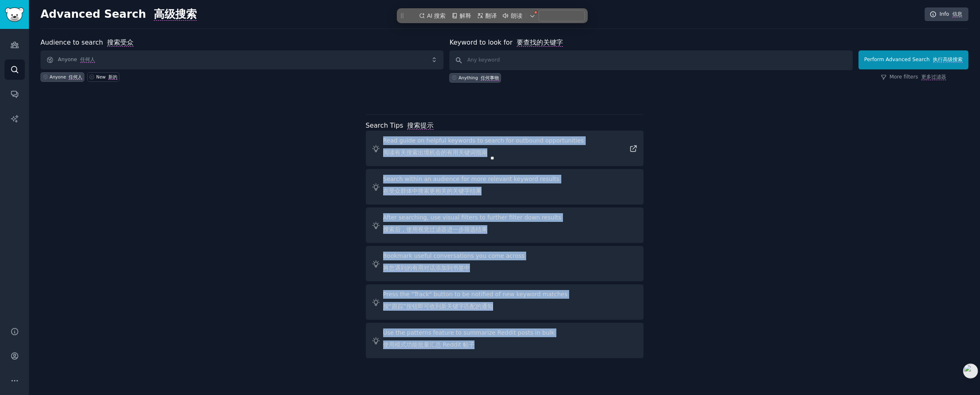  Describe the element at coordinates (107, 77) in the screenshot. I see `div: New` at that location.